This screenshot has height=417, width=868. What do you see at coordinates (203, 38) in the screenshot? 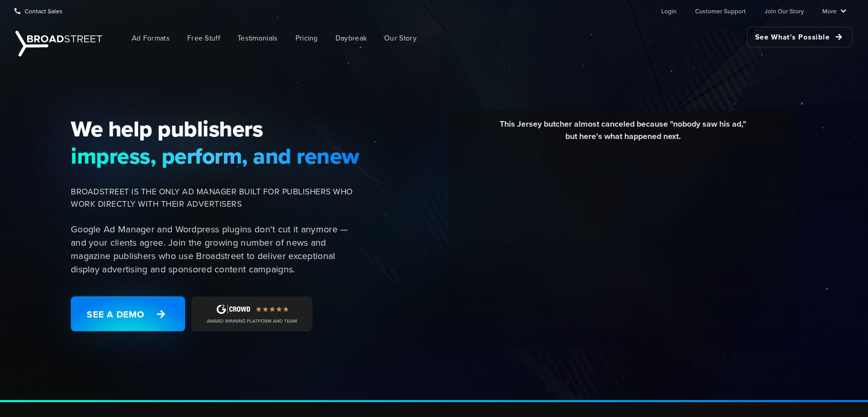
I see `a: Free Stuff` at bounding box center [203, 38].